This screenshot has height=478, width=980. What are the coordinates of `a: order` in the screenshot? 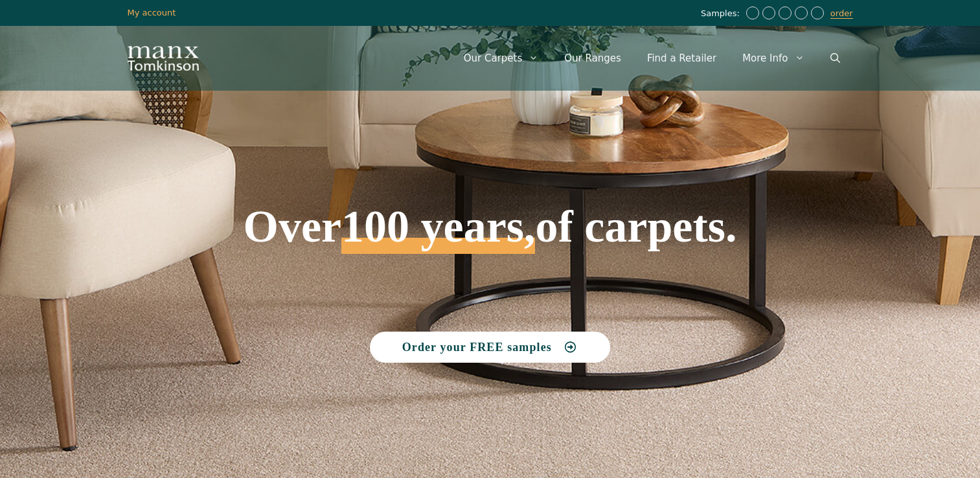 It's located at (841, 14).